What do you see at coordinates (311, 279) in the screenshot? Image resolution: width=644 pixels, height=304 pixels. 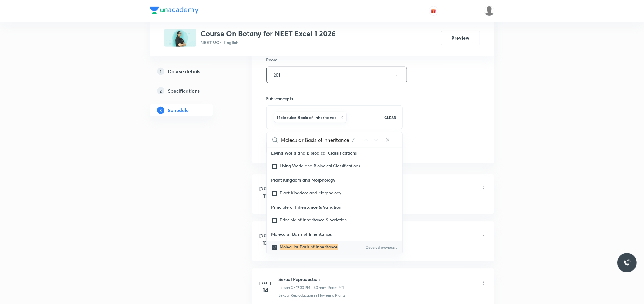 I see `h6: Sexual Reproduction` at bounding box center [311, 279].